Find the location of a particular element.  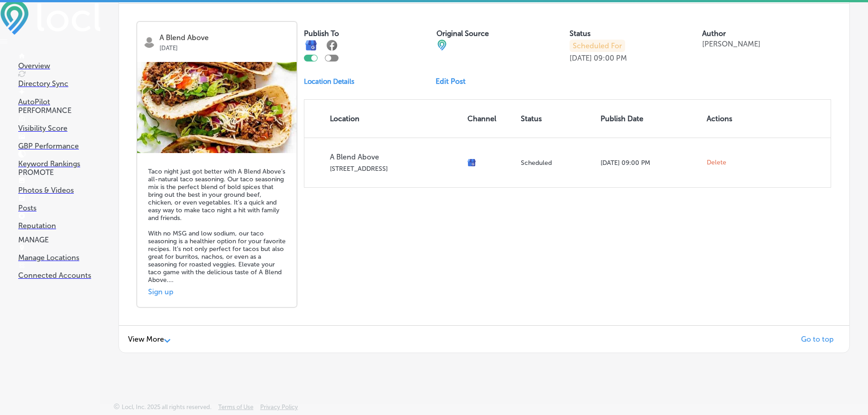

p: Connected Accounts is located at coordinates (59, 275).